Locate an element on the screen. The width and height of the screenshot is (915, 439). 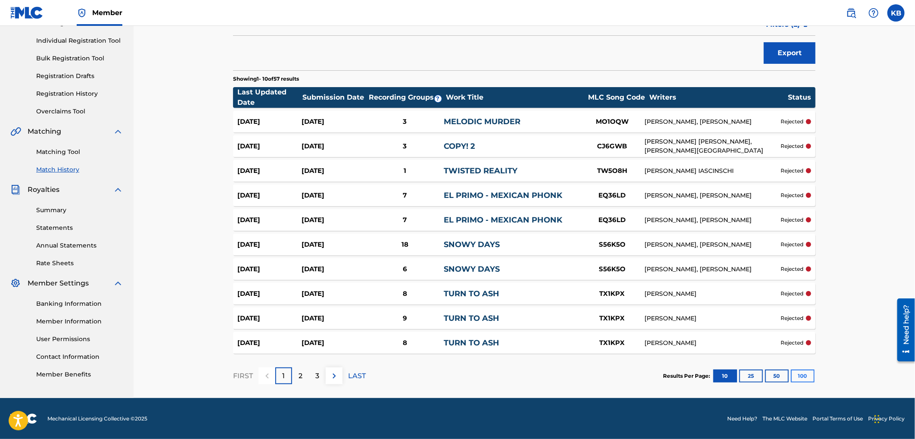
a: COPY! 2 is located at coordinates (459, 146).